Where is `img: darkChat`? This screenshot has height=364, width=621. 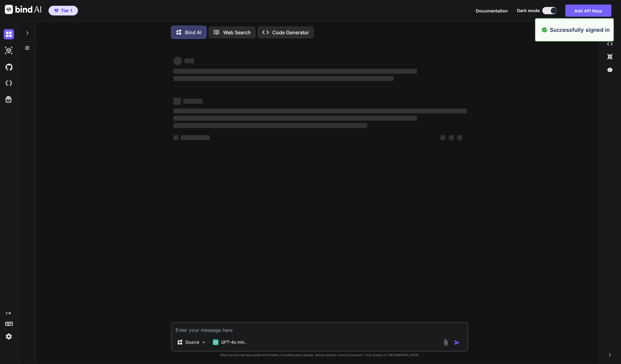 img: darkChat is located at coordinates (9, 34).